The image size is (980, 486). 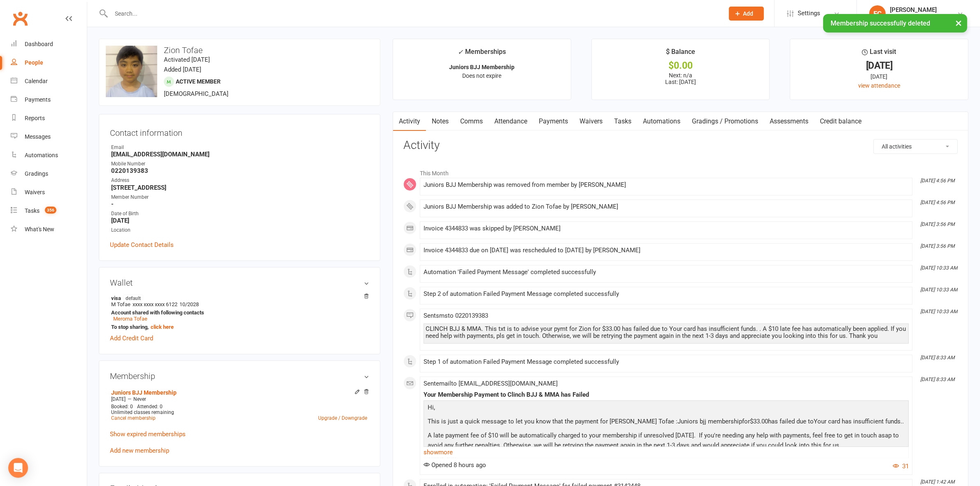 What do you see at coordinates (482, 67) in the screenshot?
I see `strong: Juniors BJJ Membership` at bounding box center [482, 67].